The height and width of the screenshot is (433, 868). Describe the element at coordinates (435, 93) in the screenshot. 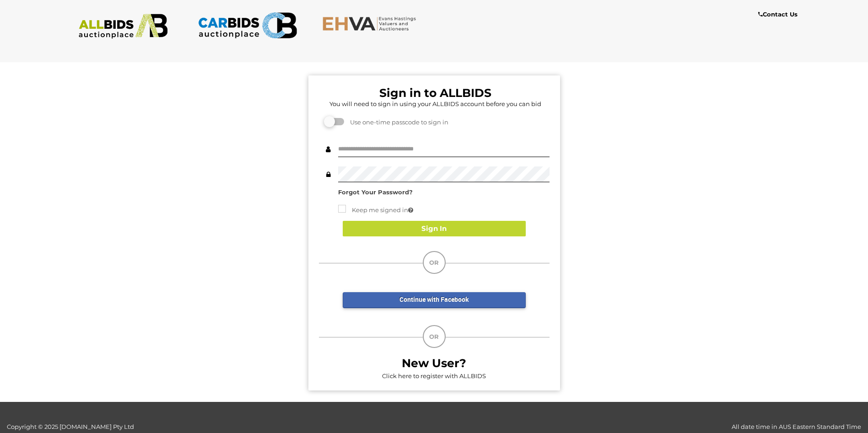

I see `b: Sign in to ALLBIDS` at that location.